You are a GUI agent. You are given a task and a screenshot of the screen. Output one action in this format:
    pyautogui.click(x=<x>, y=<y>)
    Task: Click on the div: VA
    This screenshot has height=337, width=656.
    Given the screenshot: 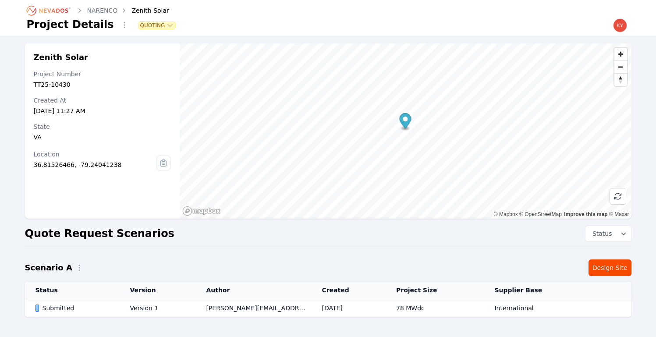 What is the action you would take?
    pyautogui.click(x=103, y=137)
    